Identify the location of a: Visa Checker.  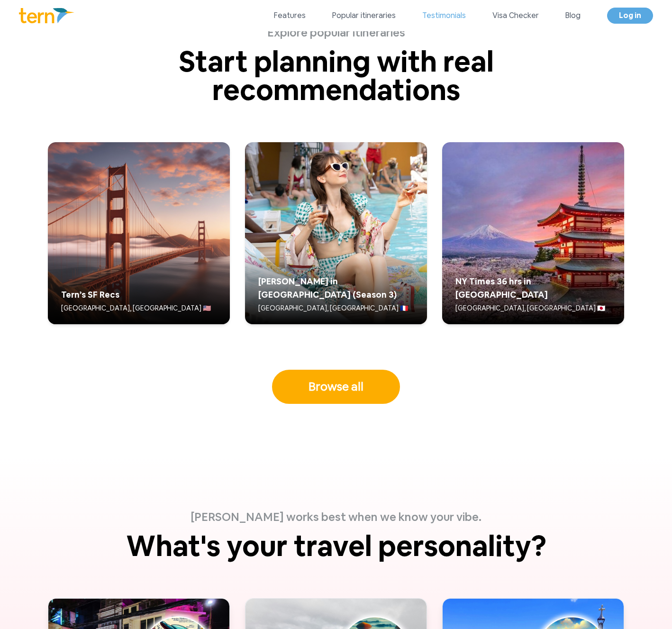
(516, 16).